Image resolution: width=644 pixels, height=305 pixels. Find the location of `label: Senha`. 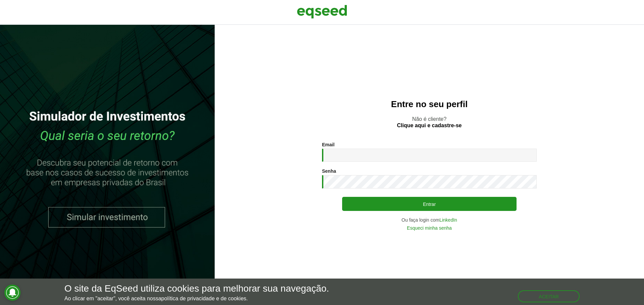

label: Senha is located at coordinates (329, 171).